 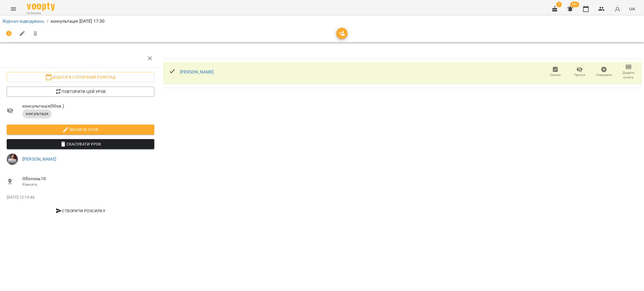 What do you see at coordinates (80, 77) in the screenshot?
I see `span: Додати в статичний розклад` at bounding box center [80, 77].